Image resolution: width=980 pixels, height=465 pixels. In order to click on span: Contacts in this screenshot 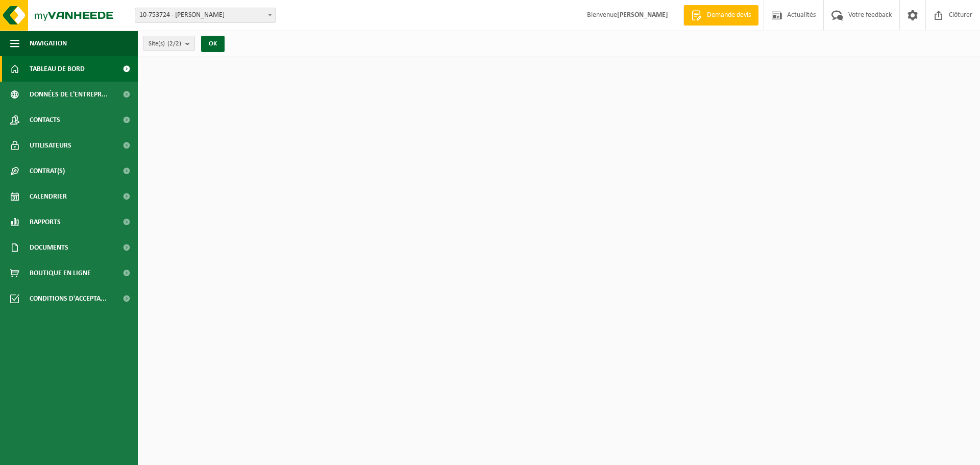, I will do `click(45, 120)`.